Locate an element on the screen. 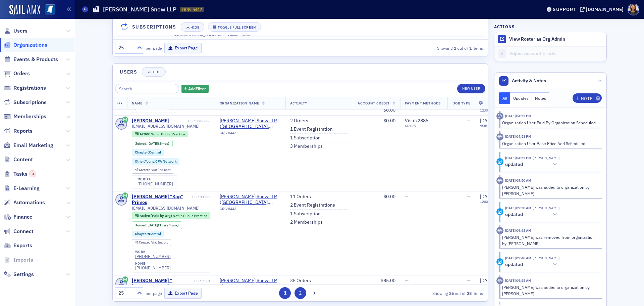 This screenshot has width=644, height=306. span: Settings is located at coordinates (23, 274).